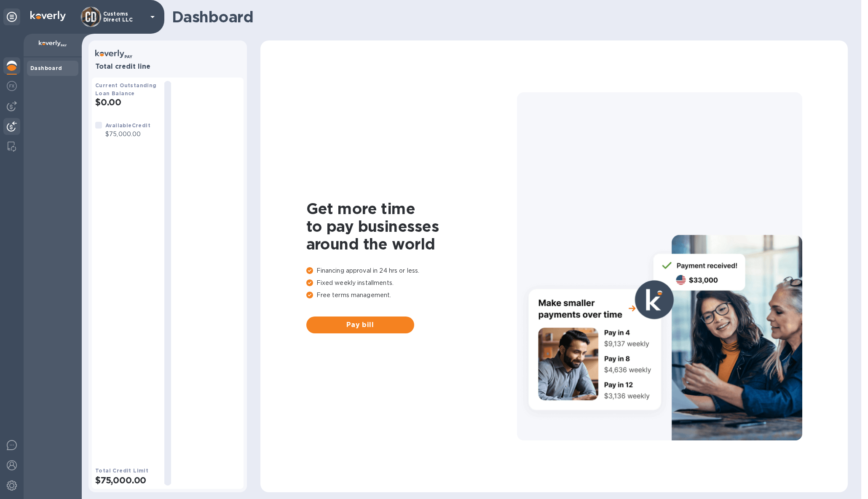 This screenshot has width=868, height=499. Describe the element at coordinates (11, 86) in the screenshot. I see `img: Foreign exchange` at that location.